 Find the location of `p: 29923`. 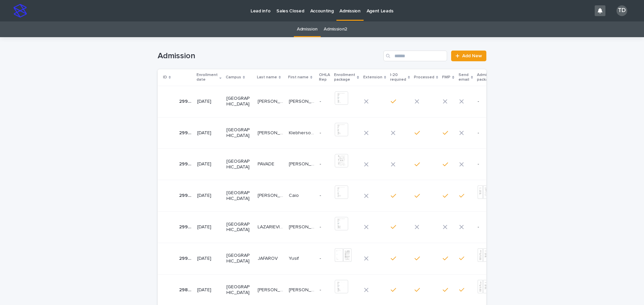

p: 29923 is located at coordinates (186, 195).